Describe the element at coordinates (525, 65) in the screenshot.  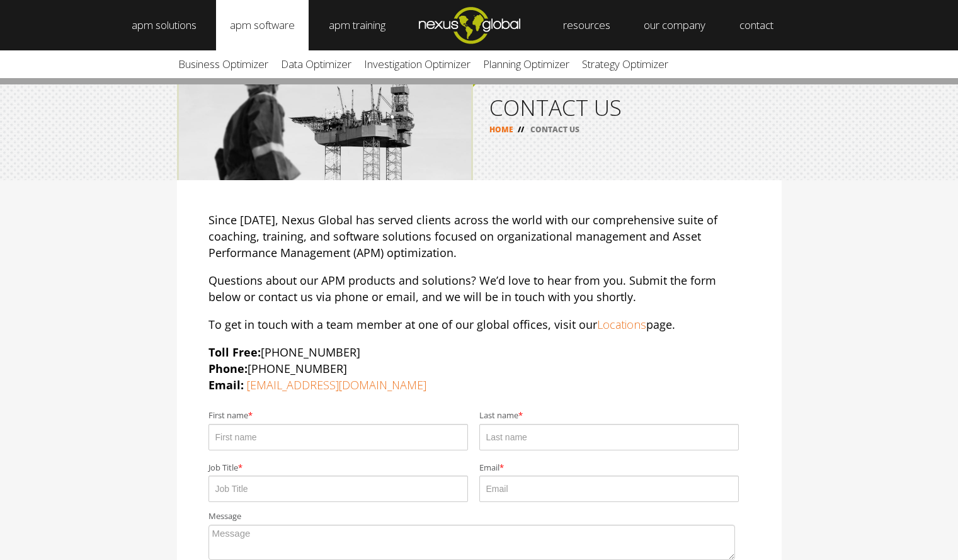
I see `a: Planning Optimizer` at that location.